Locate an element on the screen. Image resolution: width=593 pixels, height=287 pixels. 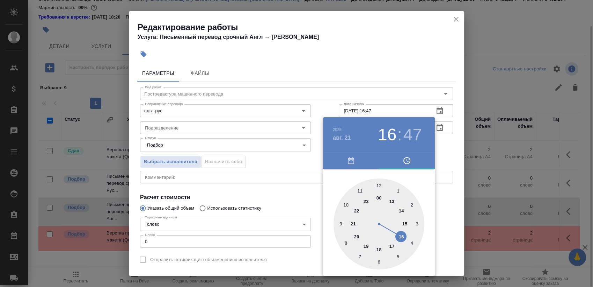
h4: авг. 21 is located at coordinates (342, 138).